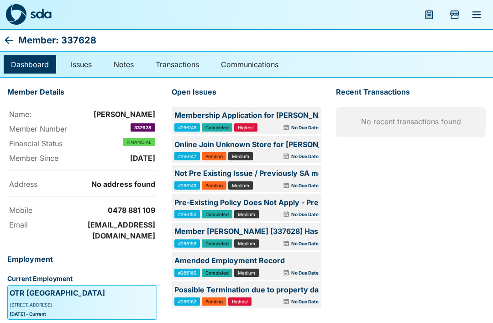 The image size is (493, 323). Describe the element at coordinates (455, 15) in the screenshot. I see `button: Add Store Visit` at that location.